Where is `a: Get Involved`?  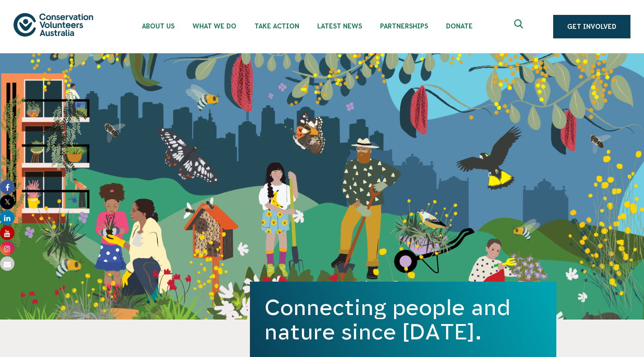 a: Get Involved is located at coordinates (592, 26).